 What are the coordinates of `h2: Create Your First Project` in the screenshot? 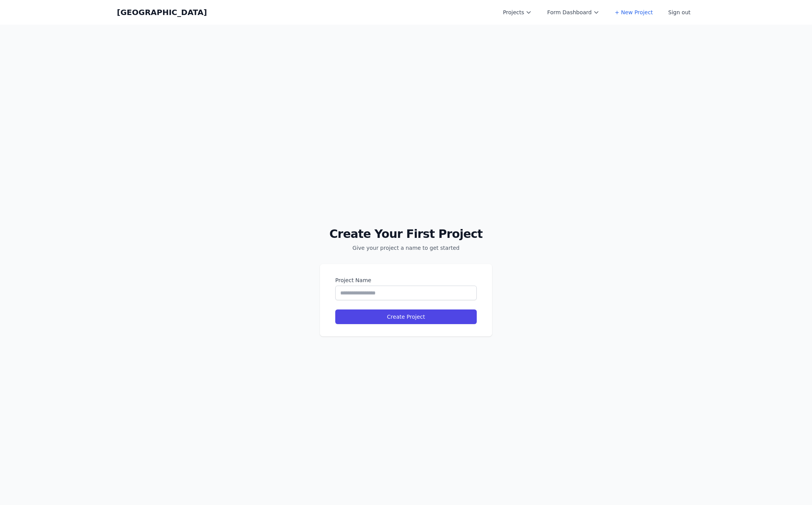 It's located at (406, 234).